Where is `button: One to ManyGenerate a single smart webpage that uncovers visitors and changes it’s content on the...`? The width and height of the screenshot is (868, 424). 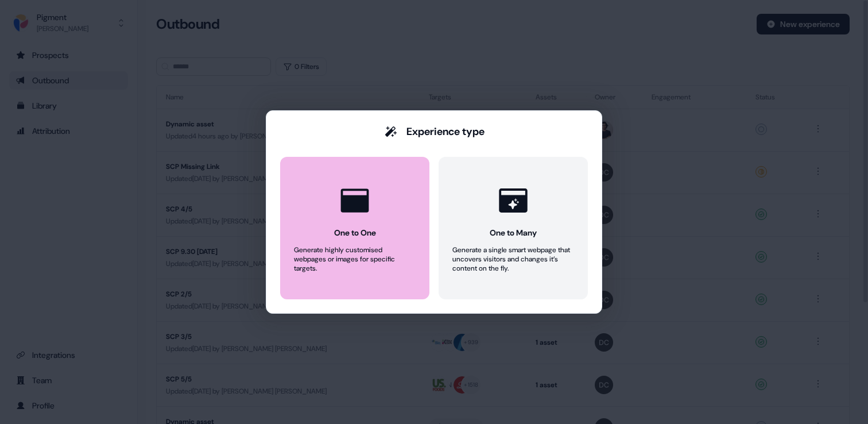 button: One to ManyGenerate a single smart webpage that uncovers visitors and changes it’s content on the... is located at coordinates (514, 228).